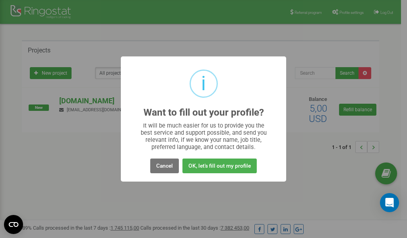 The image size is (407, 238). I want to click on button: Cancel, so click(165, 166).